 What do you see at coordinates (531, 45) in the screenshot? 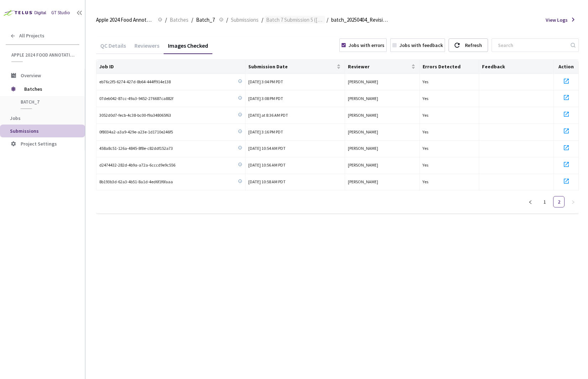
I see `input: Search` at bounding box center [531, 45].